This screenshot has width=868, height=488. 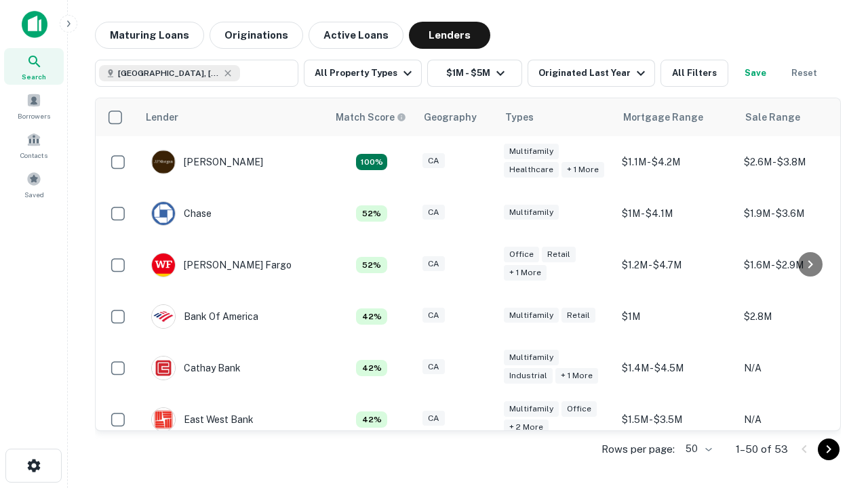 What do you see at coordinates (639, 450) in the screenshot?
I see `p: Rows per page:` at bounding box center [639, 450].